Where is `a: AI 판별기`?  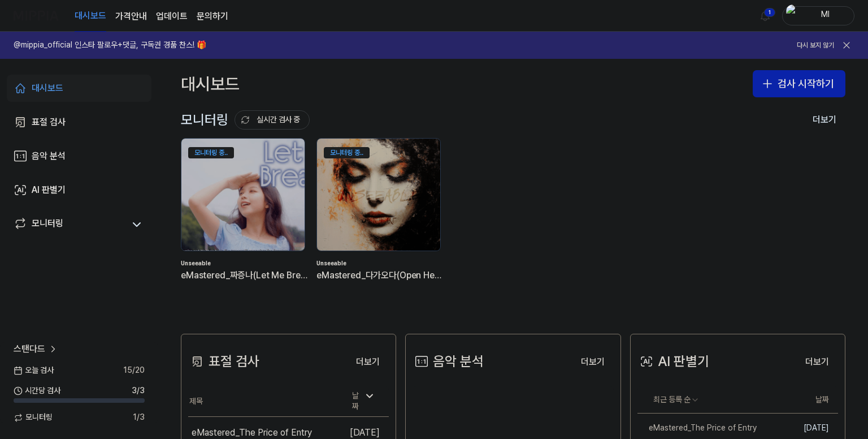 a: AI 판별기 is located at coordinates (79, 190).